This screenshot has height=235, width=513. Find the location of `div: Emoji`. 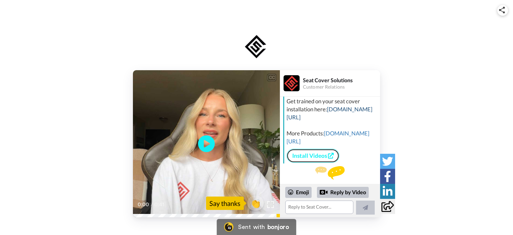

div: Emoji is located at coordinates (298, 192).